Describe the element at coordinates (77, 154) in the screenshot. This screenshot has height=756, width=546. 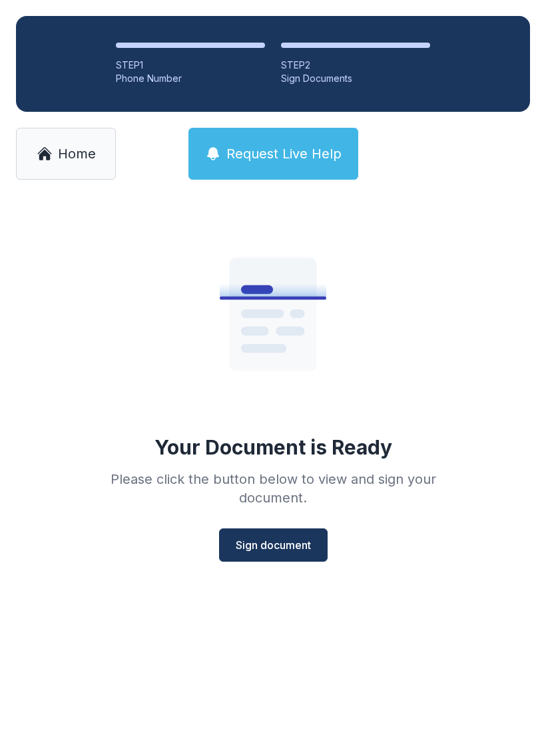
I see `span: Home` at that location.